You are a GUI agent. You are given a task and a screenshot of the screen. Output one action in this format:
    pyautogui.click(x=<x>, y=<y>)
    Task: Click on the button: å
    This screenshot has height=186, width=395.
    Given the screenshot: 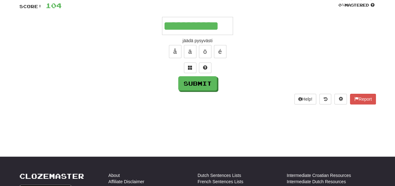 What is the action you would take?
    pyautogui.click(x=175, y=52)
    